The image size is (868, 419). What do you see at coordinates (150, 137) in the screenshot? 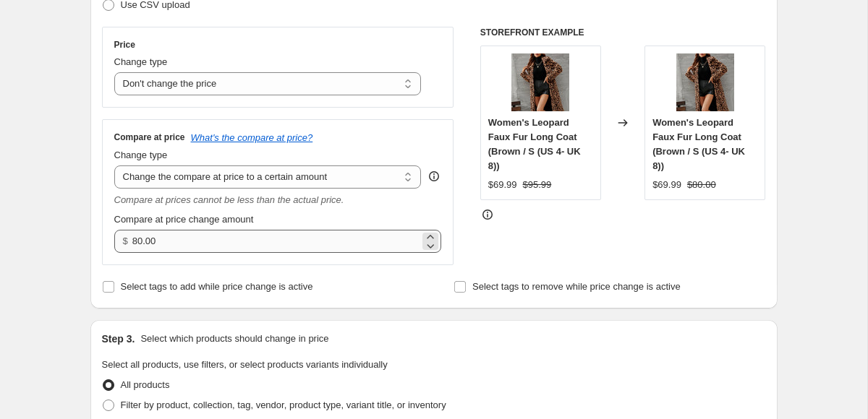
I see `h3: Compare at price` at bounding box center [150, 137].